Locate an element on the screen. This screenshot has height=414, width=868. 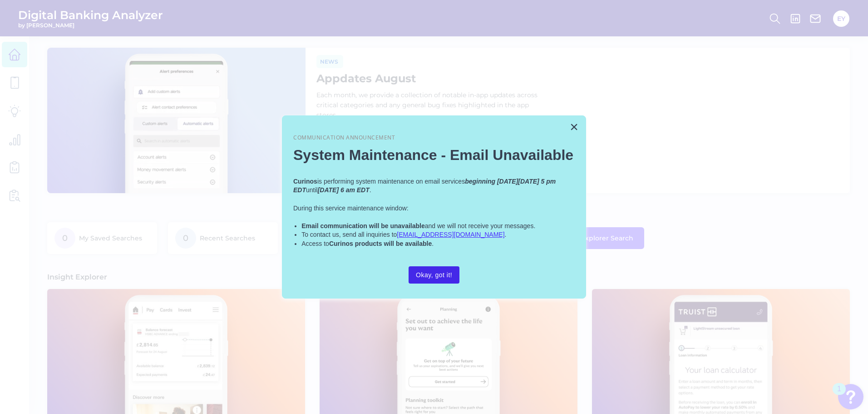
strong: Curinos products will be available is located at coordinates (380, 243).